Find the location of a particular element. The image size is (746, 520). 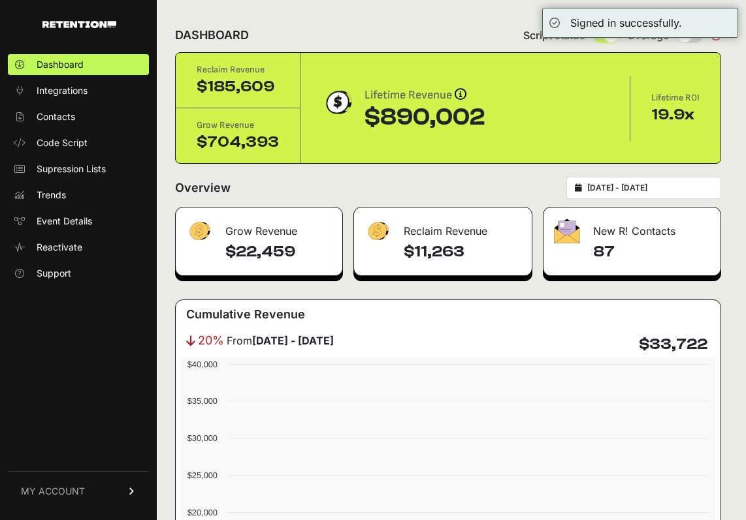

span: Code Script is located at coordinates (62, 143).